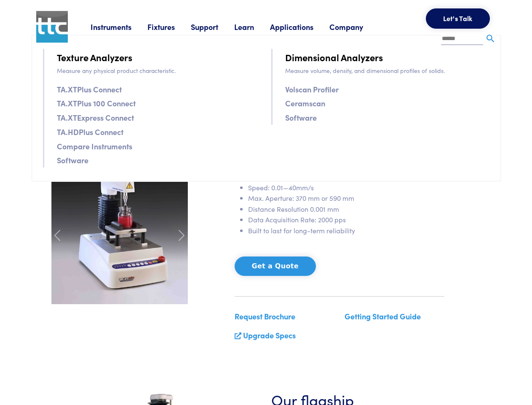  What do you see at coordinates (334, 57) in the screenshot?
I see `a: Dimensional Analyzers` at bounding box center [334, 57].